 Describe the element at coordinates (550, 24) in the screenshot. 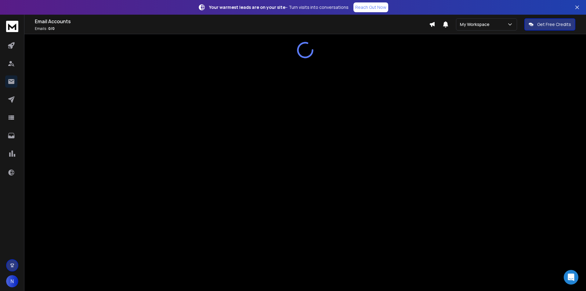

I see `button: Get Free Credits` at that location.